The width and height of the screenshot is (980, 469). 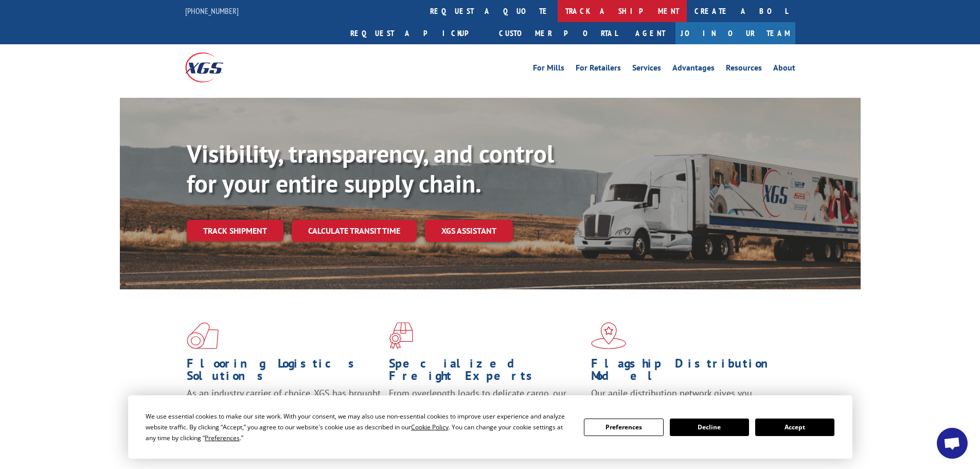 I want to click on h1: Flagship Distribution Model, so click(x=688, y=372).